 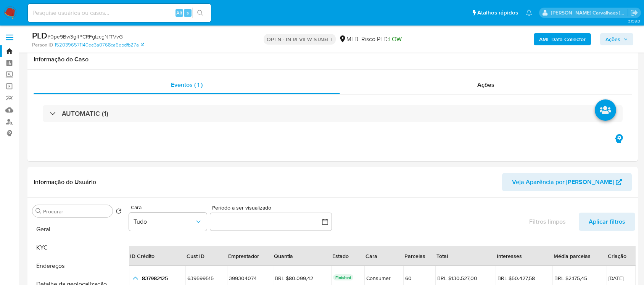 I want to click on p: OPEN - IN REVIEW STAGE I, so click(x=300, y=39).